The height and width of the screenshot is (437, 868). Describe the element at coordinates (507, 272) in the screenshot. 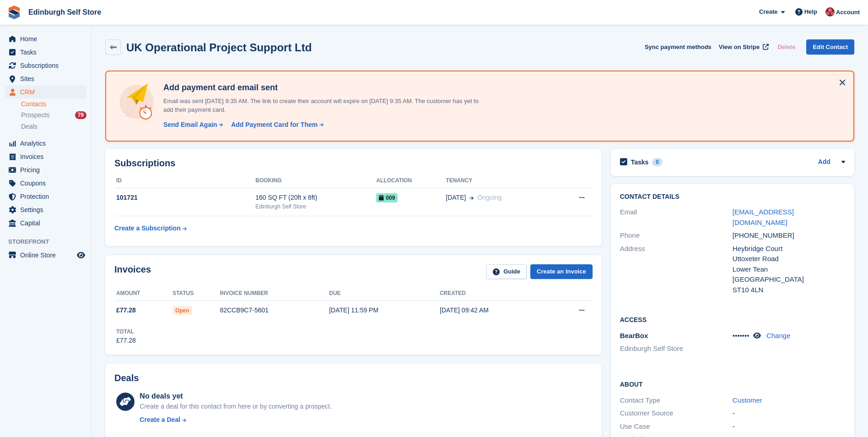

I see `a: Guide` at that location.